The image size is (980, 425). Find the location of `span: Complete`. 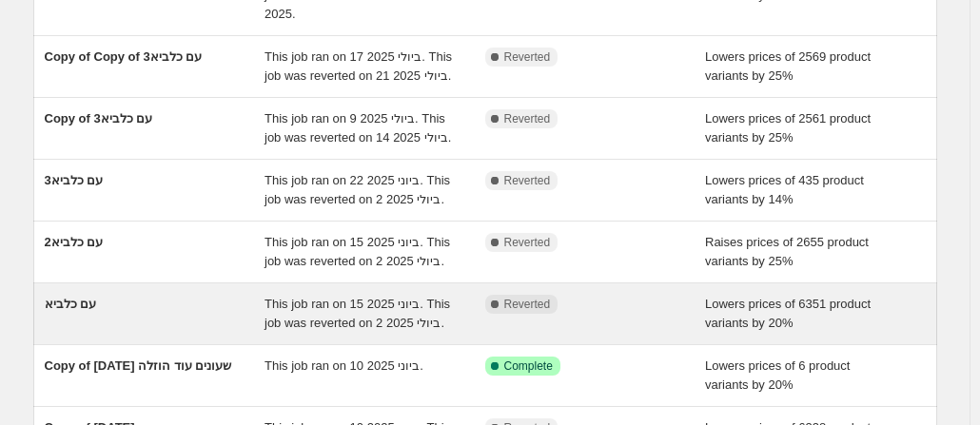

span: Complete is located at coordinates (529, 367).